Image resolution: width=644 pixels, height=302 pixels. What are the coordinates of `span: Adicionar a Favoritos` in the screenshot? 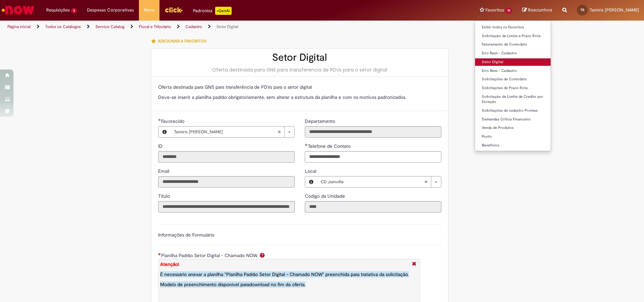 It's located at (182, 41).